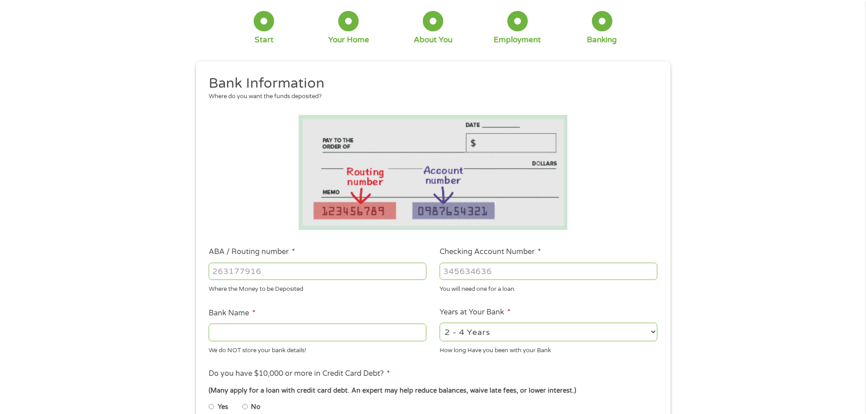 The height and width of the screenshot is (414, 866). I want to click on div: Your Home, so click(349, 40).